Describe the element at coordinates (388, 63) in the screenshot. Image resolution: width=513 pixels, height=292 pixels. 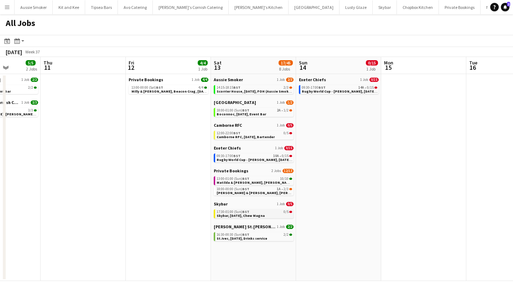
I see `span: Mon` at that location.